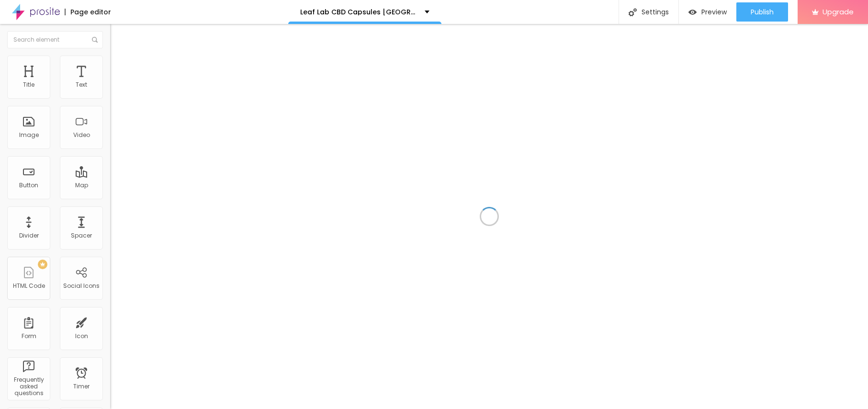 Image resolution: width=868 pixels, height=409 pixels. Describe the element at coordinates (837, 12) in the screenshot. I see `span: Upgrade` at that location.